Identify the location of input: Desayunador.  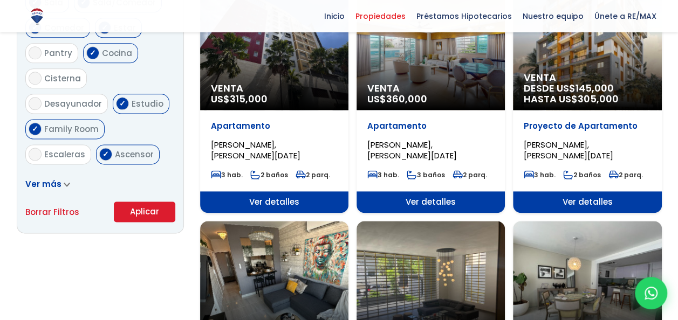
(35, 104).